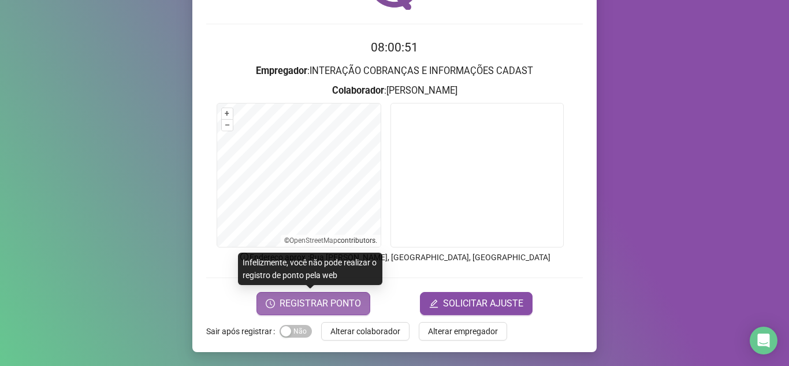 This screenshot has width=789, height=366. What do you see at coordinates (395, 47) in the screenshot?
I see `time: 08:00:51` at bounding box center [395, 47].